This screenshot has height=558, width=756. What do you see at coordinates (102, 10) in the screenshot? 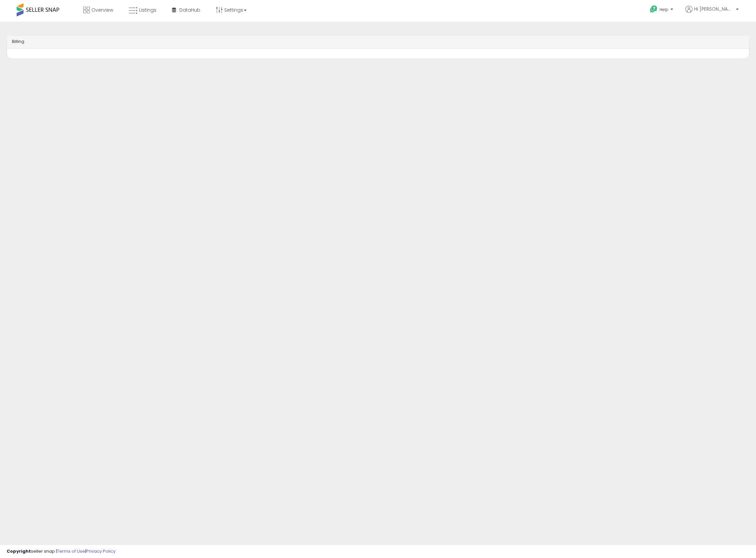
I see `span: Overview` at bounding box center [102, 10].